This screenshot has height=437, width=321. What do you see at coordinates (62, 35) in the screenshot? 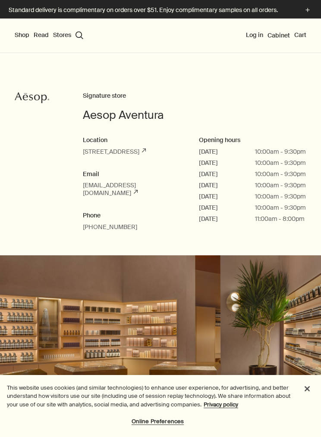
I see `button: Stores` at bounding box center [62, 35].